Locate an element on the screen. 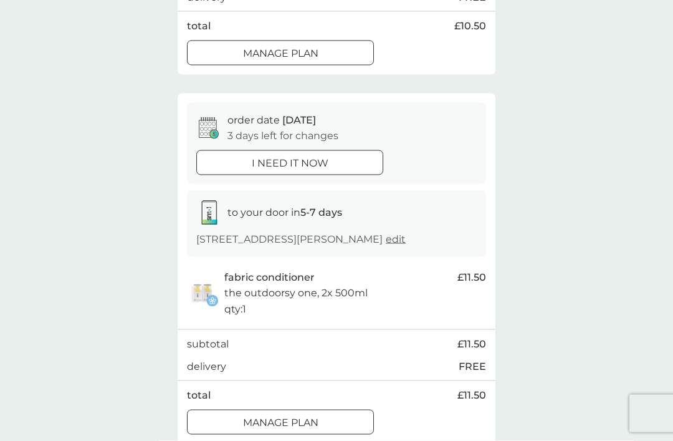  span: edit is located at coordinates (396, 239).